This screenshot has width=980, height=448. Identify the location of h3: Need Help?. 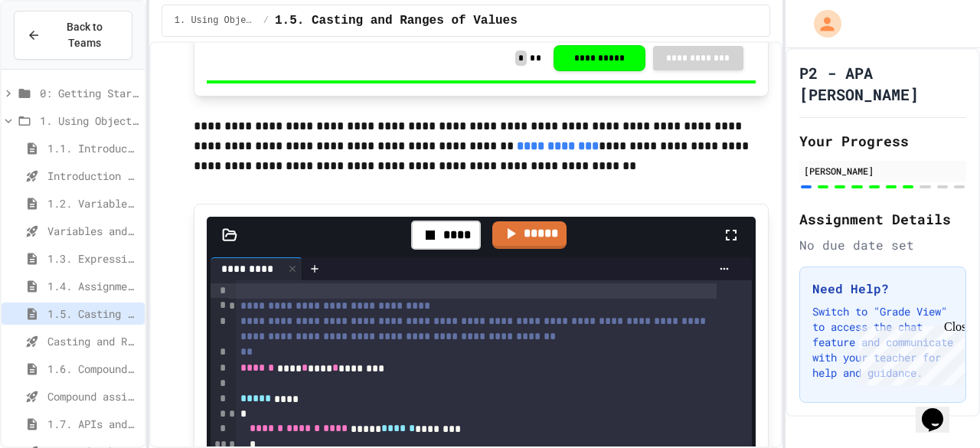
(882, 289).